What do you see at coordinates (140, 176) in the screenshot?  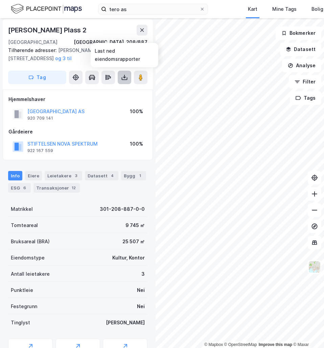 I see `div: 1` at bounding box center [140, 176].